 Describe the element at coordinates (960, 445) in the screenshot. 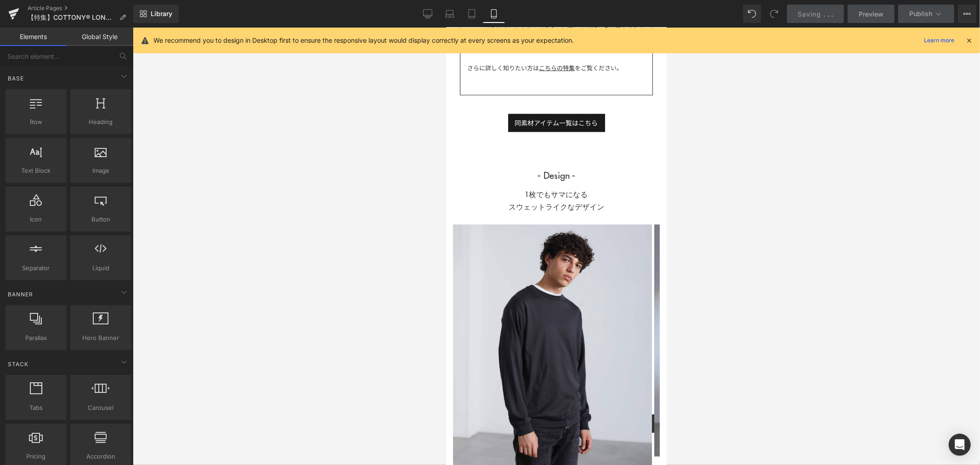

I see `div: Open Intercom Messenger` at that location.